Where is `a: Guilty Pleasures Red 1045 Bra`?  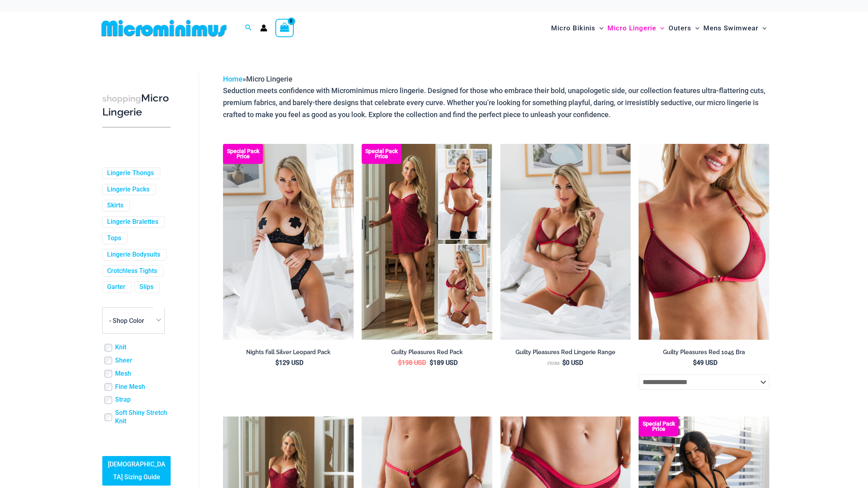 a: Guilty Pleasures Red 1045 Bra is located at coordinates (704, 354).